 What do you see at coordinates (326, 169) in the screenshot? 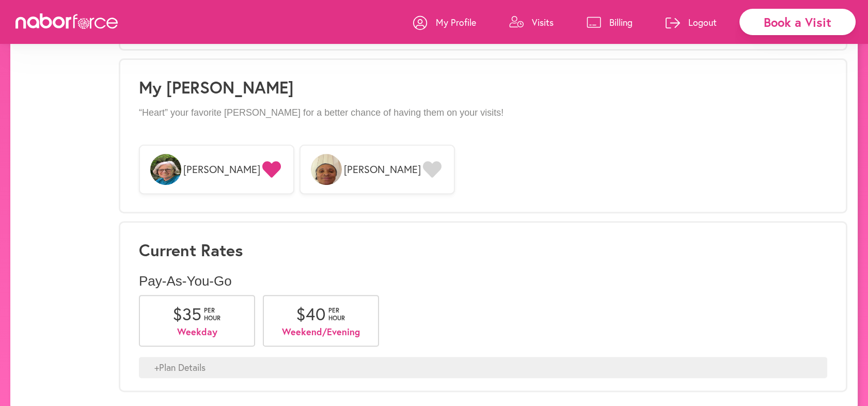
I see `img: L1wEHrEpSwizJUmCFLkY` at bounding box center [326, 169].